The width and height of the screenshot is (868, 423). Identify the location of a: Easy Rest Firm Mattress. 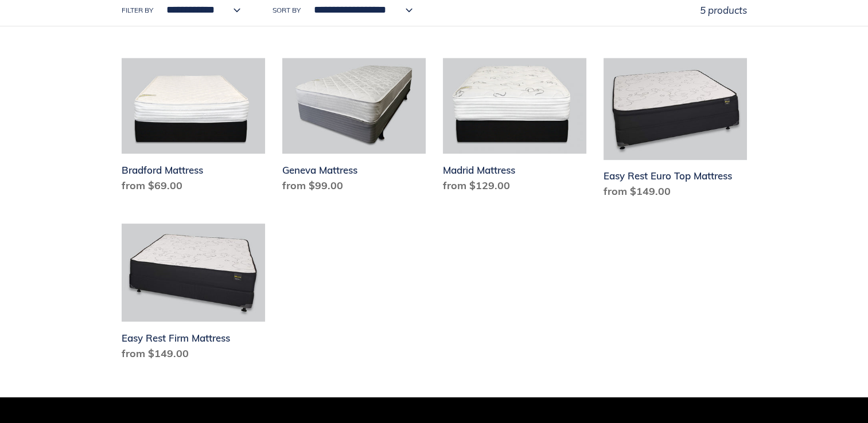
(193, 295).